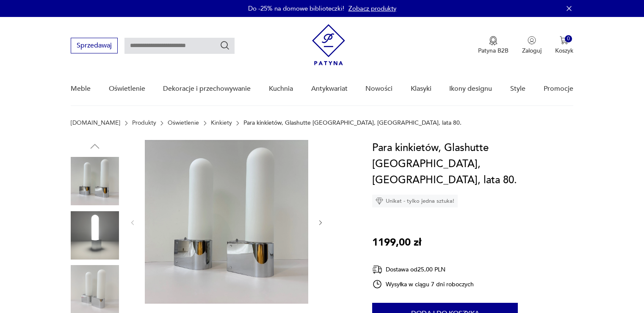 The width and height of the screenshot is (644, 313). I want to click on a: Sprzedawaj, so click(94, 46).